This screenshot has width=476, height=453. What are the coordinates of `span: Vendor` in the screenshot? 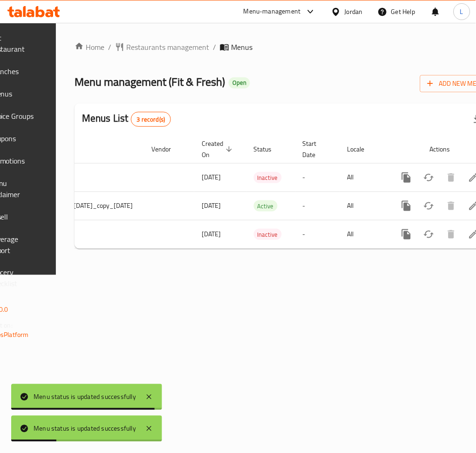 It's located at (167, 149).